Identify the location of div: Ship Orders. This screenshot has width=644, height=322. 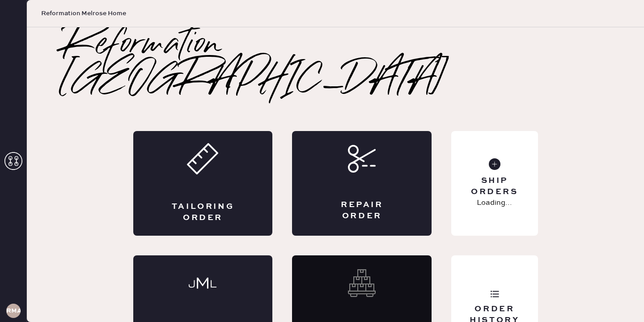
(494, 187).